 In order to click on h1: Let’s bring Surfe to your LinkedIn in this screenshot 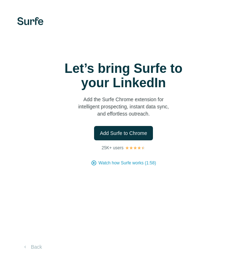, I will do `click(124, 76)`.